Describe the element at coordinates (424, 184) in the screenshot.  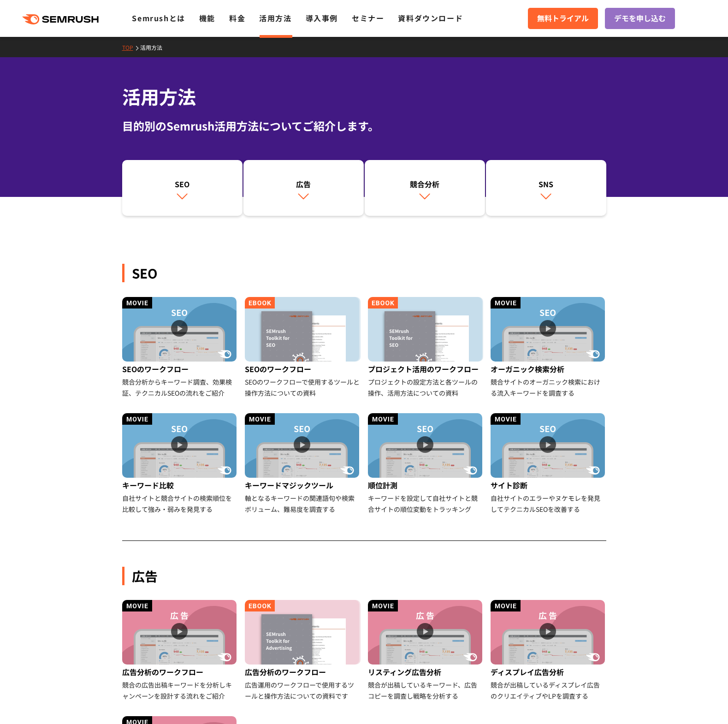
I see `div: 競合分析` at that location.